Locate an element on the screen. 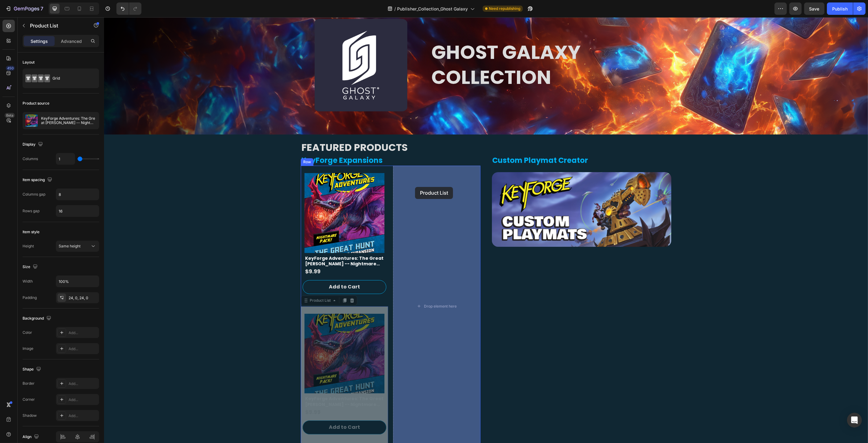 The image size is (868, 443). div: Publish is located at coordinates (840, 8).